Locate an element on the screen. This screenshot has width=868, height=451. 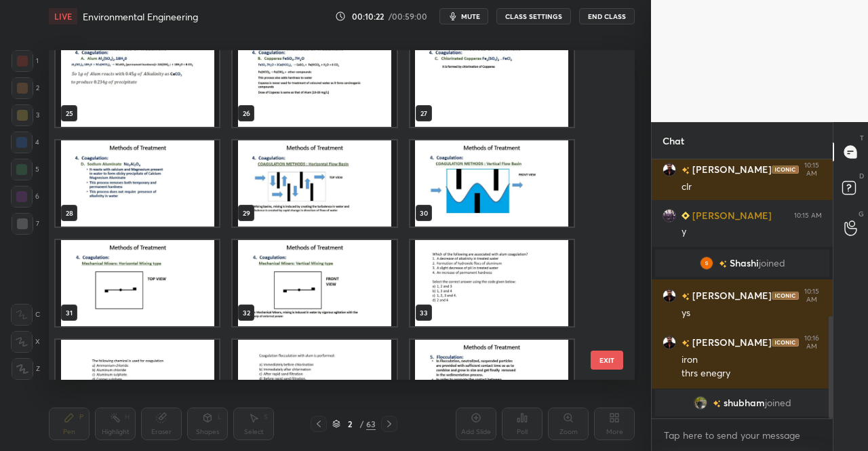
p: T is located at coordinates (862, 138).